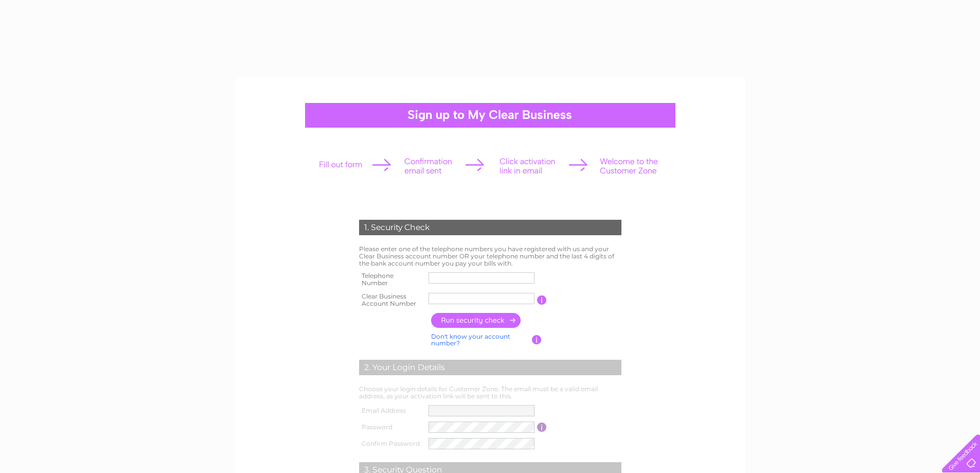 The image size is (980, 473). Describe the element at coordinates (392, 444) in the screenshot. I see `th: Confirm Password` at that location.